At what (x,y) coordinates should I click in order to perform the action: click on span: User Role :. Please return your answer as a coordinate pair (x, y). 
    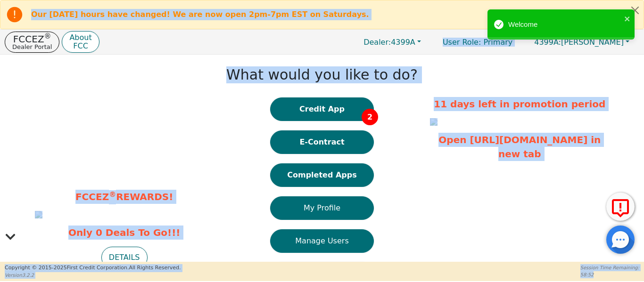
    Looking at the image, I should click on (462, 42).